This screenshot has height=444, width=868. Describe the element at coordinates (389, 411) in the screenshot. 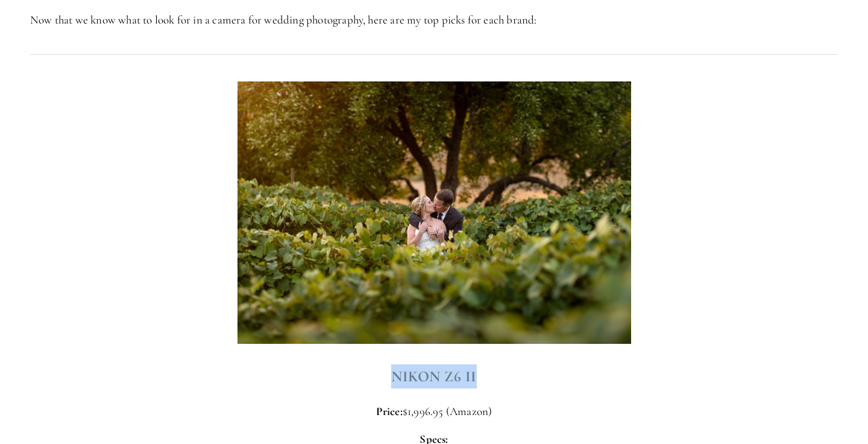

I see `strong: Price:` at that location.